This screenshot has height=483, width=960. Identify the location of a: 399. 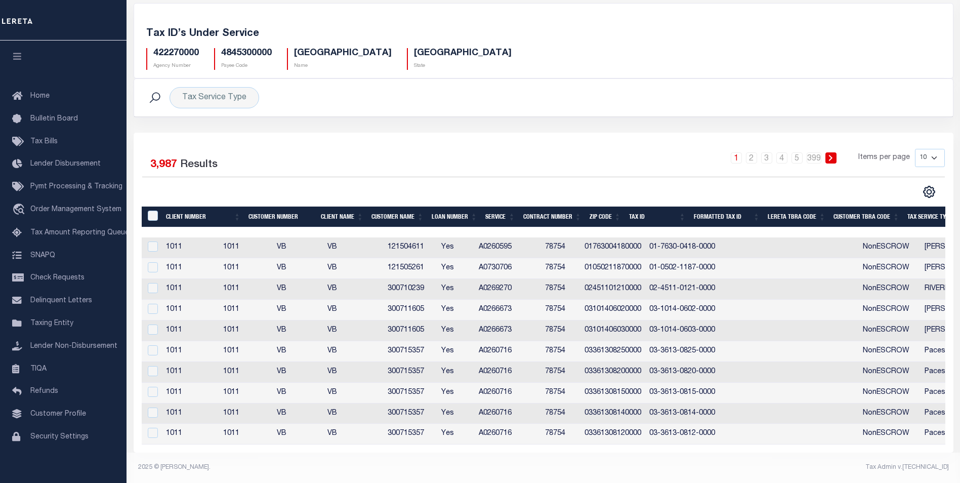
(814, 158).